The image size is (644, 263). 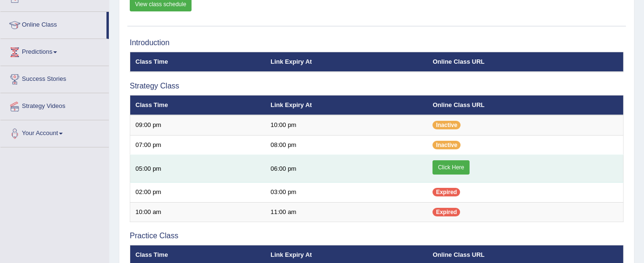 What do you see at coordinates (55, 78) in the screenshot?
I see `a: Success Stories` at bounding box center [55, 78].